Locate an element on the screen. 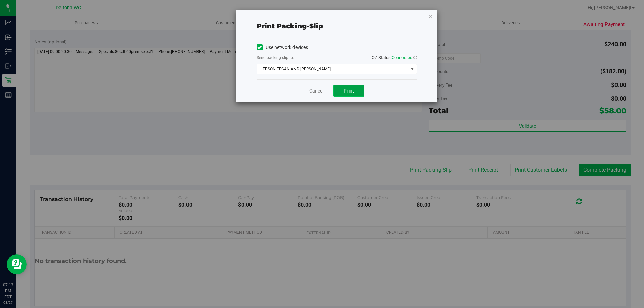  label: Use network devices is located at coordinates (282, 48).